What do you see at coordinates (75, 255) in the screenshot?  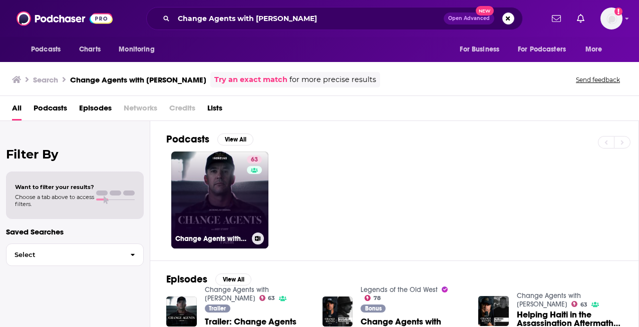 I see `button: Select` at bounding box center [75, 255].